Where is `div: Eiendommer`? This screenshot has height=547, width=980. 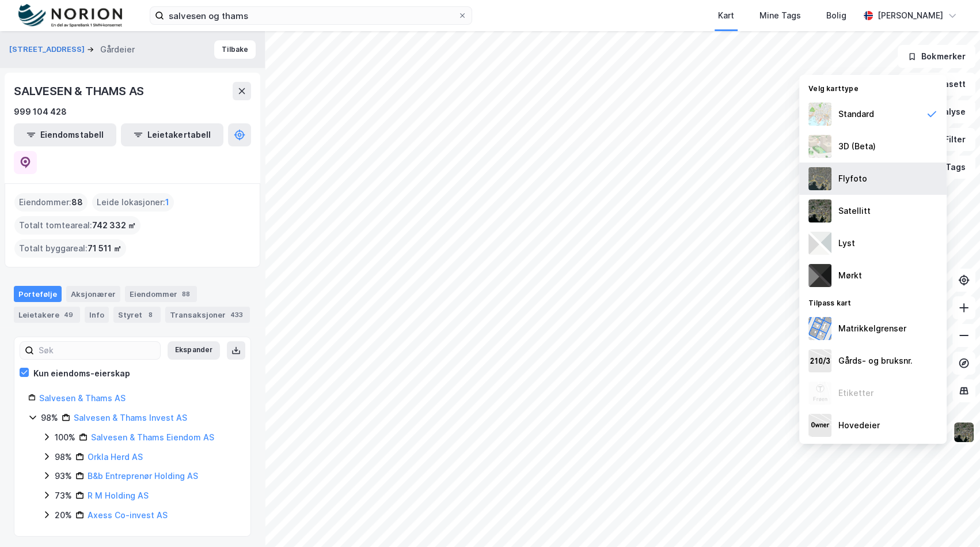 div: Eiendommer is located at coordinates (160, 294).